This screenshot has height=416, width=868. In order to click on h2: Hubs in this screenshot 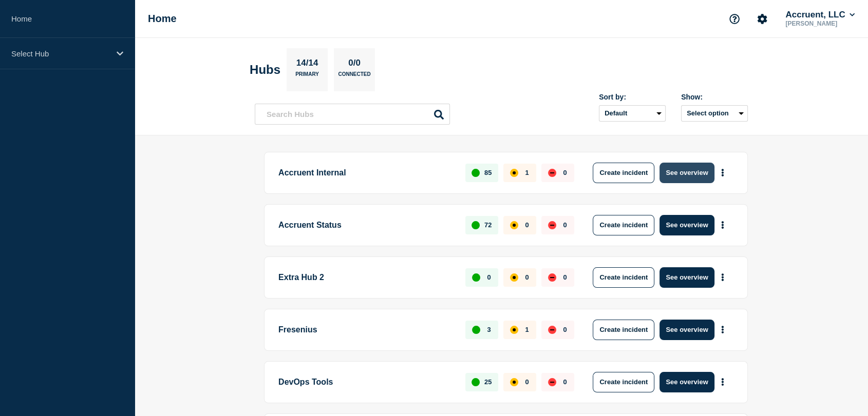, I will do `click(265, 70)`.